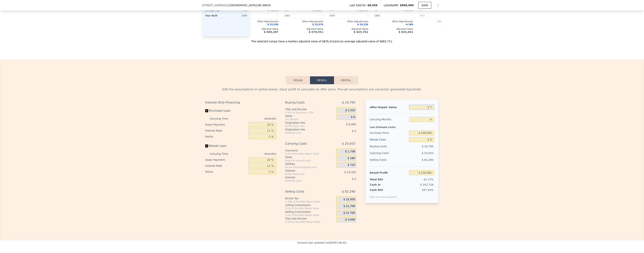 This screenshot has height=253, width=644. Describe the element at coordinates (427, 185) in the screenshot. I see `span: $ 142,726` at that location.